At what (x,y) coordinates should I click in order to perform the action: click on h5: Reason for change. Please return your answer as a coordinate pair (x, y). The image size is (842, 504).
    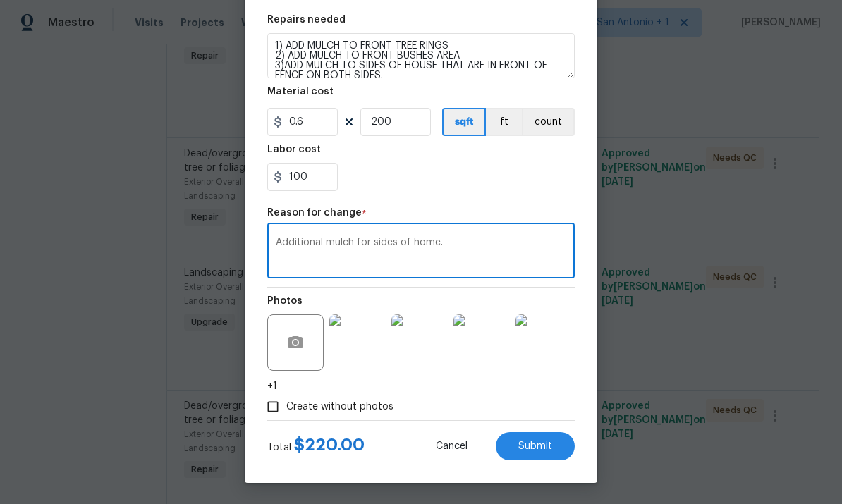
    Looking at the image, I should click on (314, 213).